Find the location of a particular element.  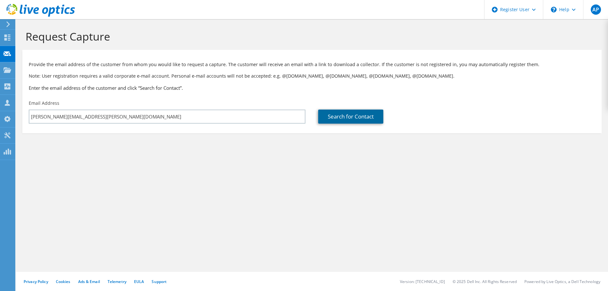

a: Search for Contact is located at coordinates (351, 116).